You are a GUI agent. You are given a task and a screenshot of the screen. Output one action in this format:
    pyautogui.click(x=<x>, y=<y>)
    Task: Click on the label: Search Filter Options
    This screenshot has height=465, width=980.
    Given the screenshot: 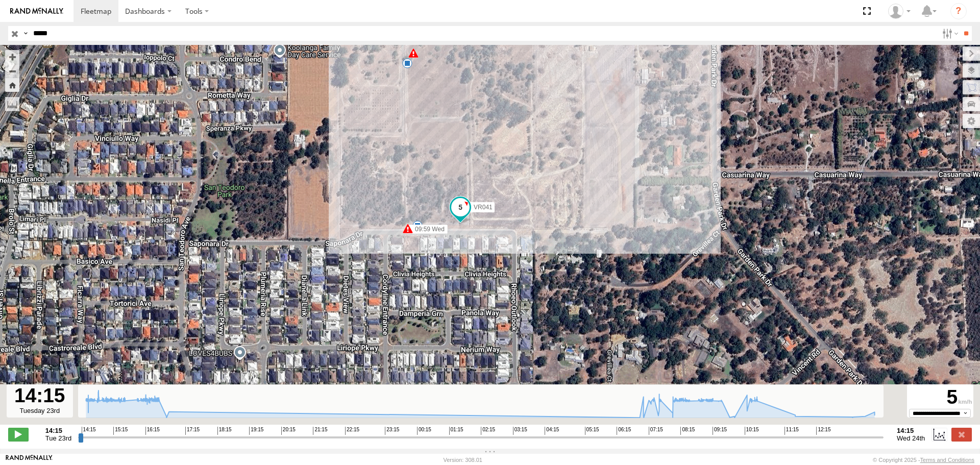 What is the action you would take?
    pyautogui.click(x=949, y=33)
    